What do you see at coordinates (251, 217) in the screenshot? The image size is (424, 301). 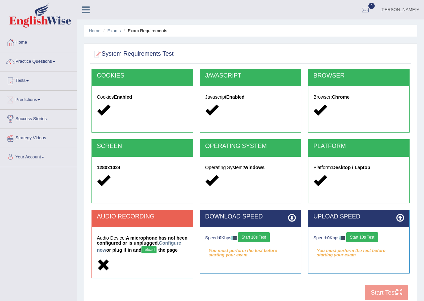 I see `h2: DOWNLOAD SPEED` at bounding box center [251, 217].